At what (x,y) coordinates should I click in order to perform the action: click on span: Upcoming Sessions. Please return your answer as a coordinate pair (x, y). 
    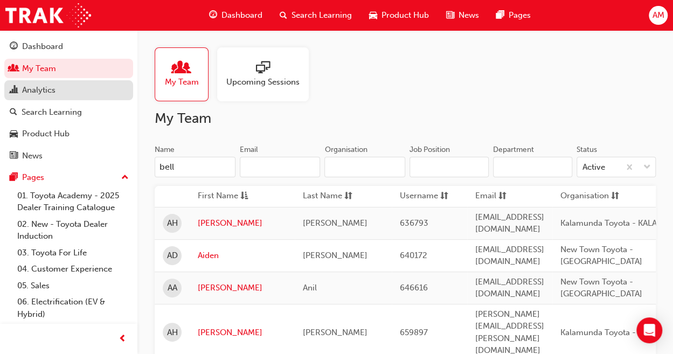
    Looking at the image, I should click on (263, 82).